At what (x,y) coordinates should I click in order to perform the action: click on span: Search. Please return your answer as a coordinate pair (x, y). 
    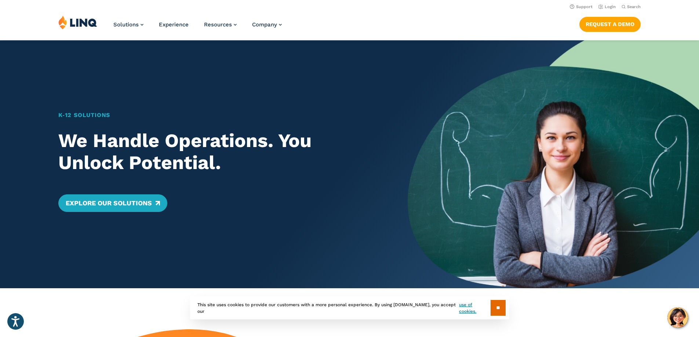
    Looking at the image, I should click on (633, 7).